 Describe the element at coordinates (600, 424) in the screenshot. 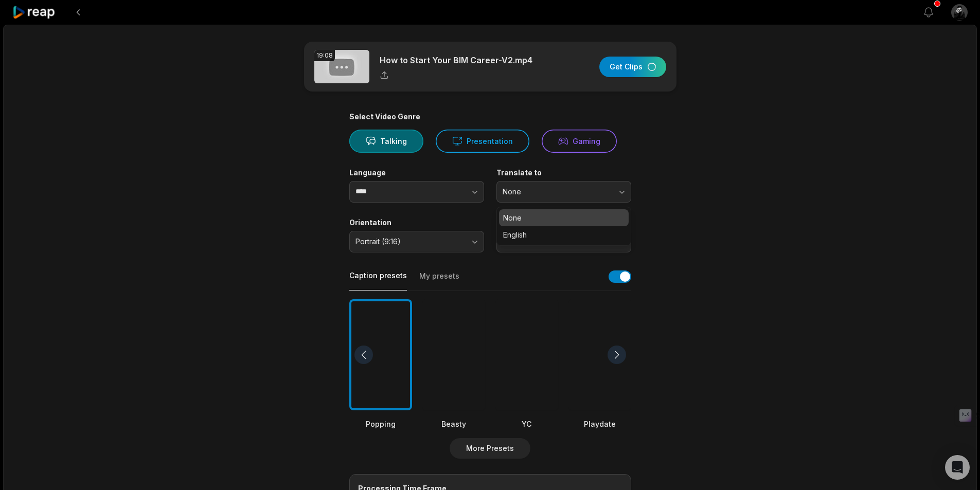

I see `div: Playdate` at that location.